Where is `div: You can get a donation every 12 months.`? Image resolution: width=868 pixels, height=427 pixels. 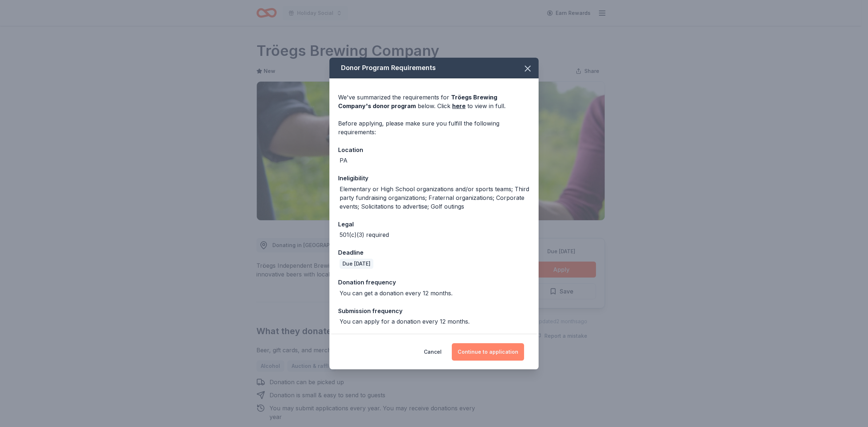 div: You can get a donation every 12 months. is located at coordinates (396, 293).